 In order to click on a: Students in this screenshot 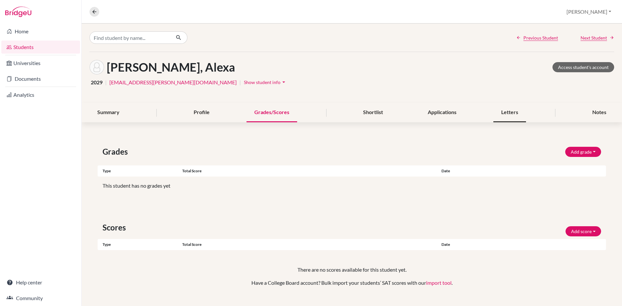, I will do `click(40, 47)`.